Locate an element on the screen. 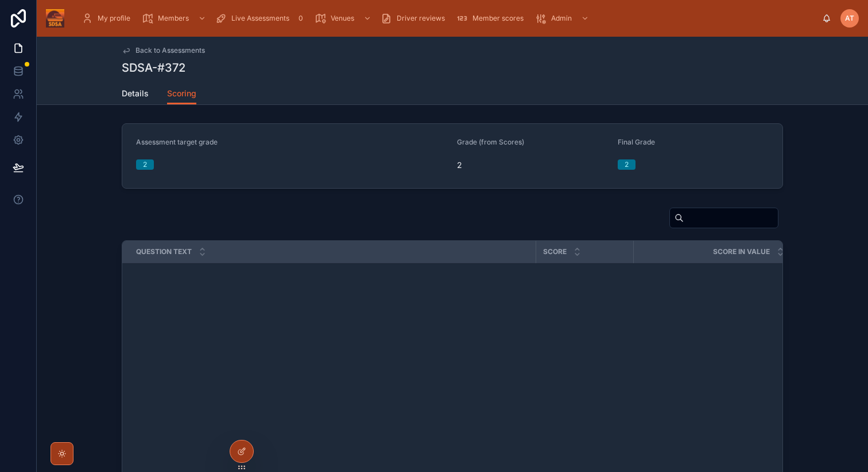  span: Grade (from Scores) is located at coordinates (490, 142).